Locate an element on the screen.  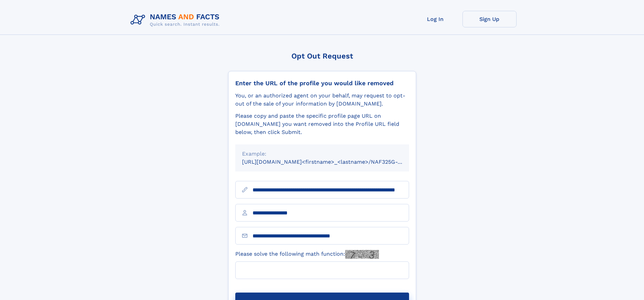
div: Enter the URL of the profile you would like removed is located at coordinates (322, 83).